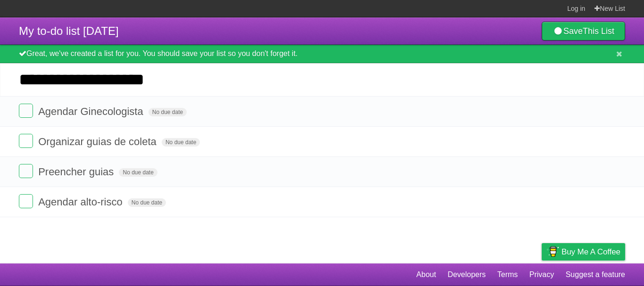 This screenshot has width=644, height=286. I want to click on span: Agendar Ginecologista, so click(92, 111).